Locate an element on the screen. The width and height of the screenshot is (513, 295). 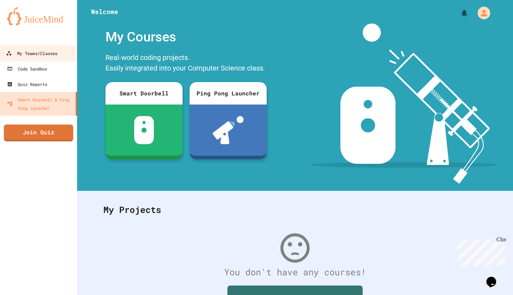
a: Join Quiz is located at coordinates (39, 133).